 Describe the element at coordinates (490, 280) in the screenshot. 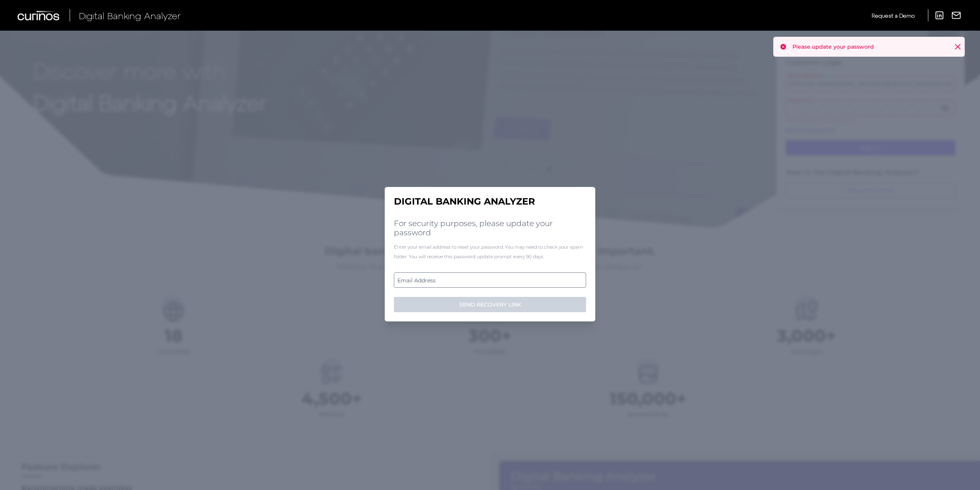

I see `label: Email Address` at that location.